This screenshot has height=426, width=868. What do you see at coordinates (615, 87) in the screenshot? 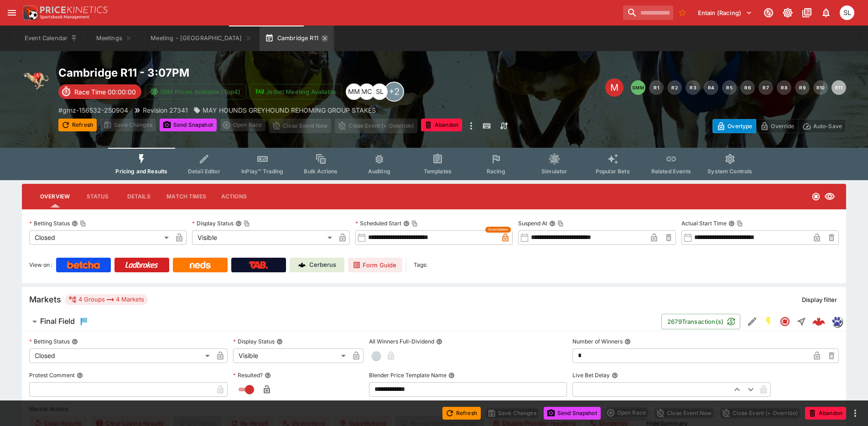
I see `div: Edit Meeting` at bounding box center [615, 87].